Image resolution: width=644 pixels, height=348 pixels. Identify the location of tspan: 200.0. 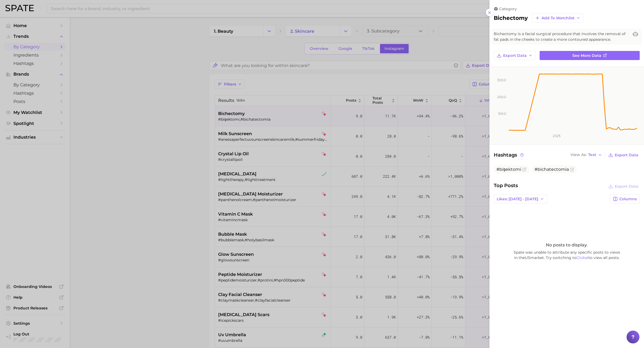
(501, 97).